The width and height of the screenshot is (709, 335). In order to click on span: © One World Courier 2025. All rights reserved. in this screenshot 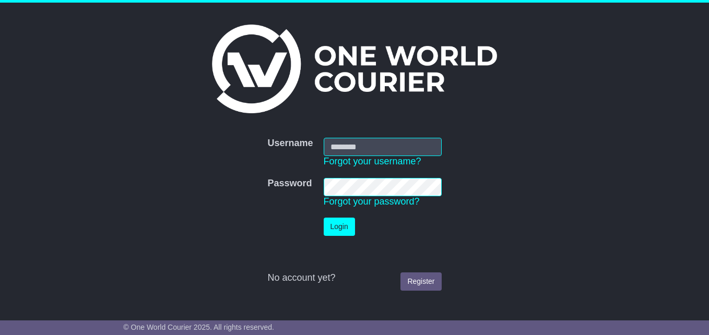, I will do `click(198, 327)`.